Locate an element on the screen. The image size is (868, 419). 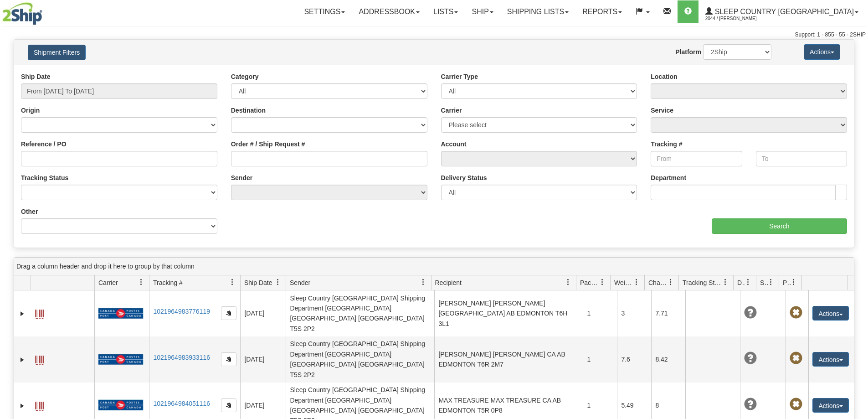
a: Lists is located at coordinates (446, 12).